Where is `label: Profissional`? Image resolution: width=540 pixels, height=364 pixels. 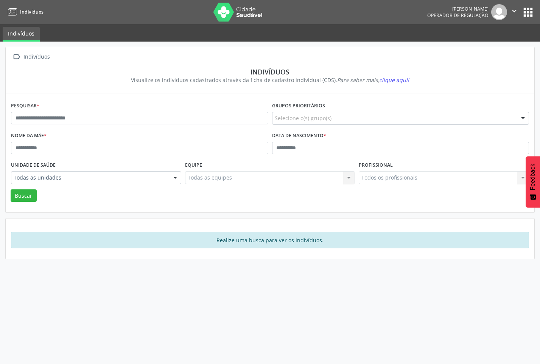
label: Profissional is located at coordinates (376, 165).